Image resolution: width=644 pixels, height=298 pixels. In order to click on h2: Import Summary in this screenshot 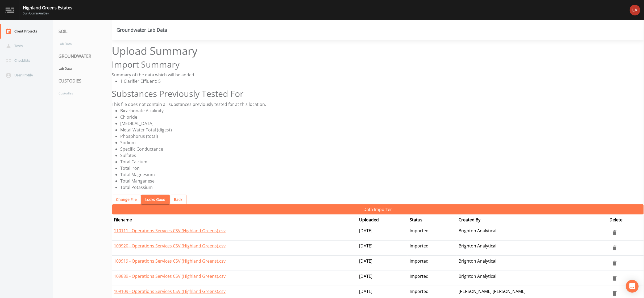, I will do `click(378, 64)`.